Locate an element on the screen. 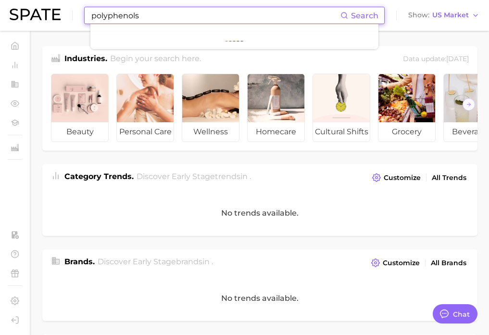  span: Show is located at coordinates (419, 15).